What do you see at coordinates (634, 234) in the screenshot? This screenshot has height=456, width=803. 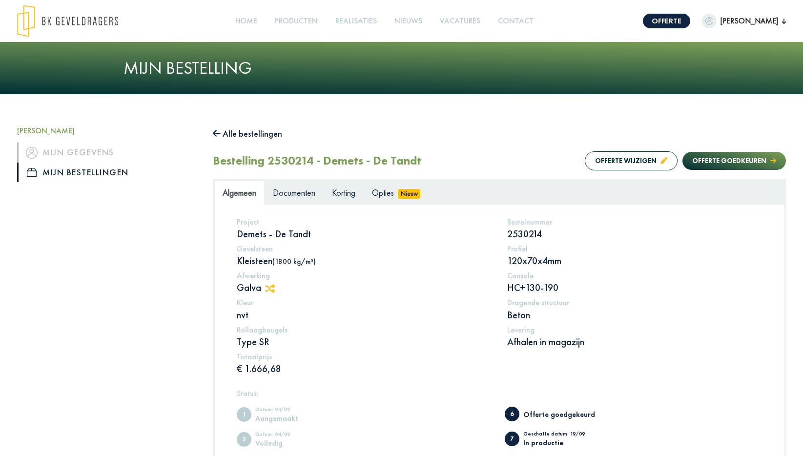 I see `p: 2530214` at bounding box center [634, 234].